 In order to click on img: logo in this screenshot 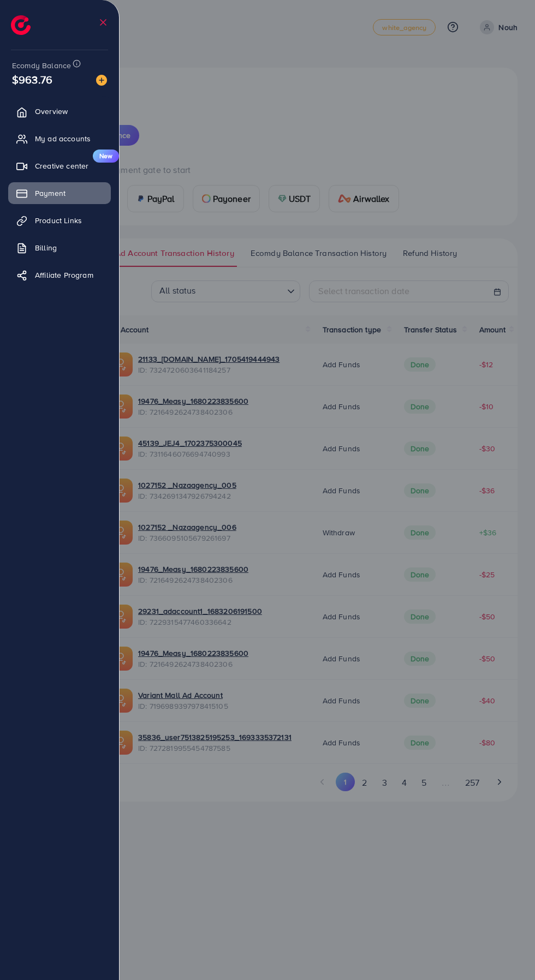, I will do `click(21, 25)`.